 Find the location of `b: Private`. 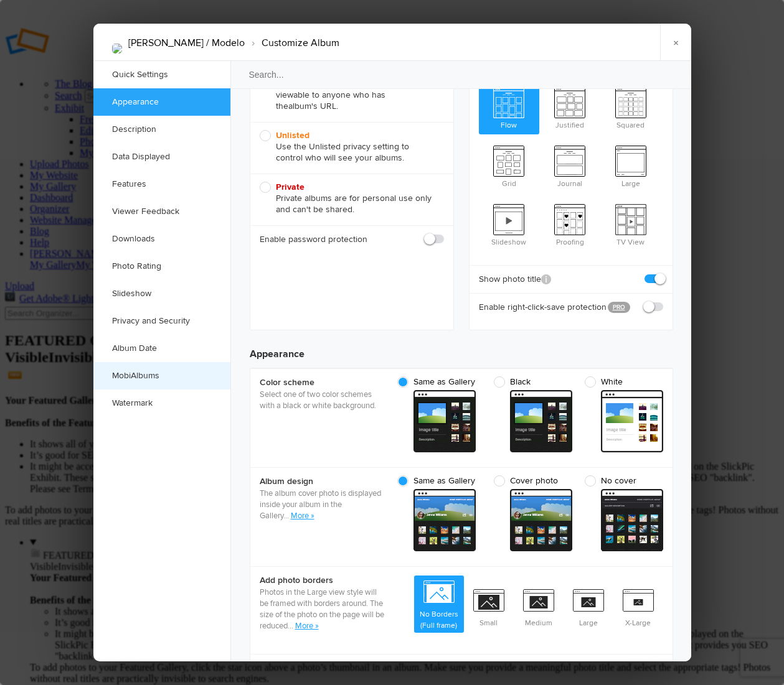

b: Private is located at coordinates (290, 186).